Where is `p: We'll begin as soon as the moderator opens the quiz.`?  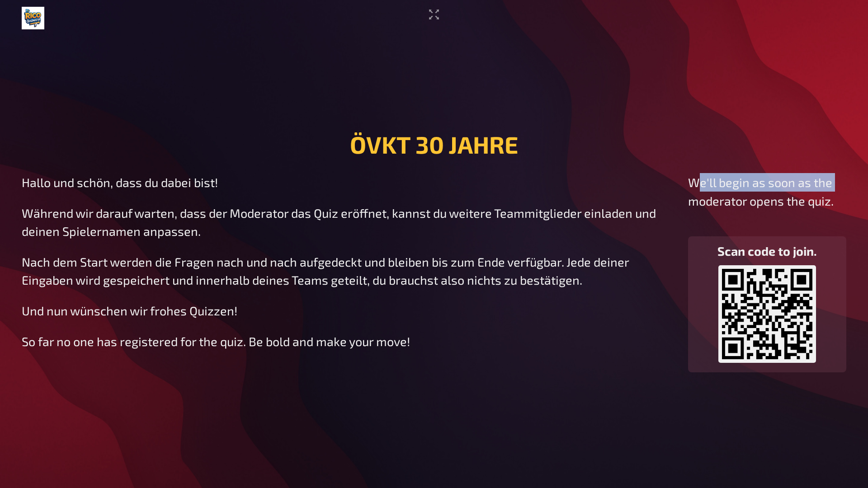 p: We'll begin as soon as the moderator opens the quiz. is located at coordinates (767, 191).